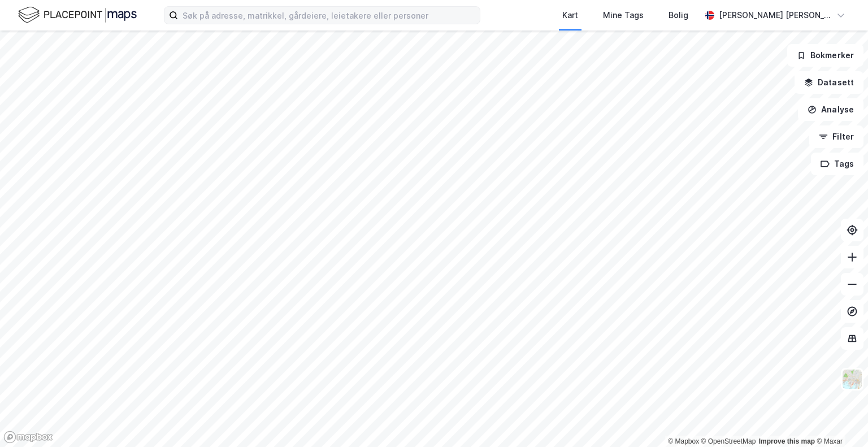 This screenshot has width=868, height=447. I want to click on button: Analyse, so click(831, 109).